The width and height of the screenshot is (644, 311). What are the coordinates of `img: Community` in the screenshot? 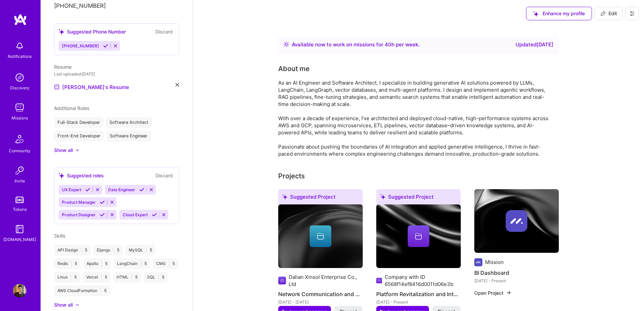 It's located at (20, 139).